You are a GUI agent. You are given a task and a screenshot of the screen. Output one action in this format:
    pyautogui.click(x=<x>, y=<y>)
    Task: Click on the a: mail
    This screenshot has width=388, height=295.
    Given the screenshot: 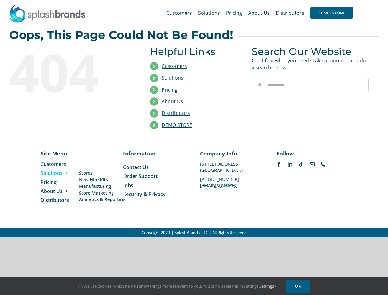 What is the action you would take?
    pyautogui.click(x=313, y=164)
    